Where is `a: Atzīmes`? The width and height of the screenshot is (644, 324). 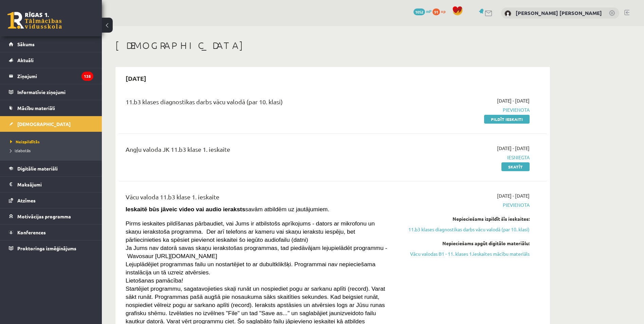 a: Atzīmes is located at coordinates (51, 200).